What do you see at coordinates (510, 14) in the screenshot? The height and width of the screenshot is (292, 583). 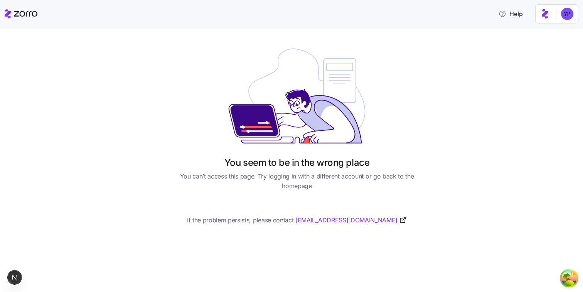 I see `span: Help` at bounding box center [510, 14].